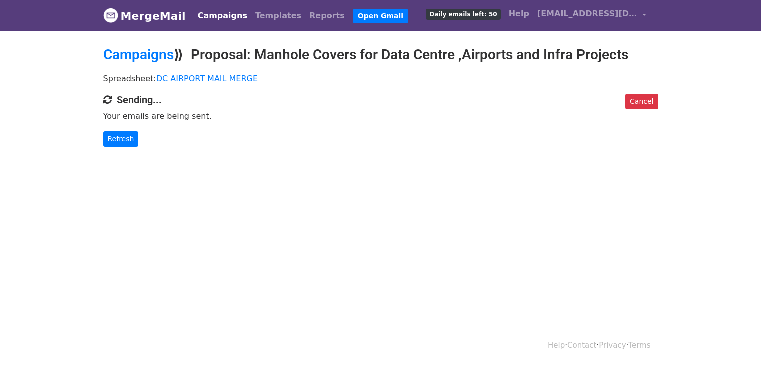 The image size is (761, 365). Describe the element at coordinates (641, 102) in the screenshot. I see `a: Cancel` at that location.